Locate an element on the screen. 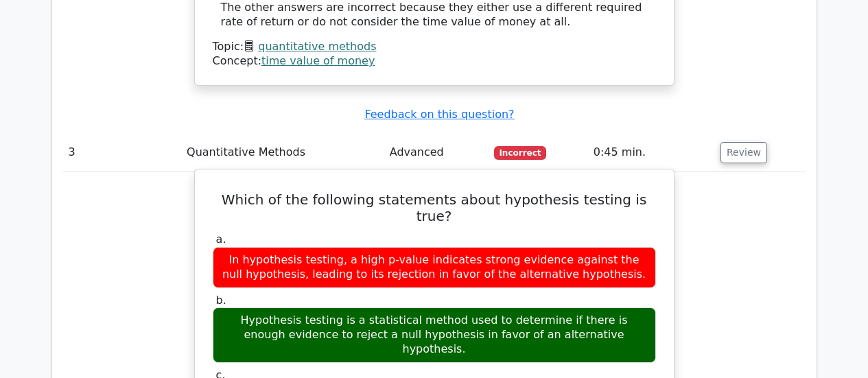 This screenshot has height=378, width=868. div: Topic: is located at coordinates (434, 46).